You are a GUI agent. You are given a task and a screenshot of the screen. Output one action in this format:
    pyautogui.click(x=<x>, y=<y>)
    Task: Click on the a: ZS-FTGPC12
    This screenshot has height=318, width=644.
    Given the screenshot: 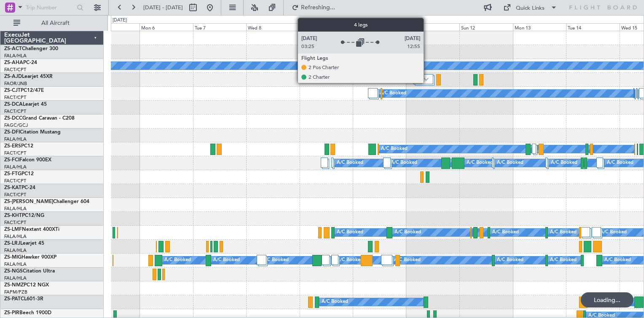 What is the action you would take?
    pyautogui.click(x=19, y=174)
    